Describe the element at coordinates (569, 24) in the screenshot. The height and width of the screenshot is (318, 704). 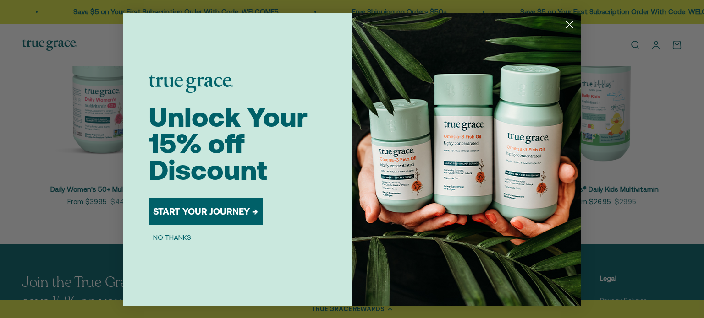
I see `button: Close dialog` at that location.